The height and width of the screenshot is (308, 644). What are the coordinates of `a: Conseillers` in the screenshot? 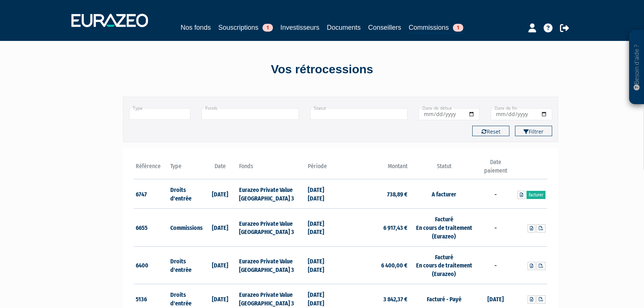 It's located at (384, 27).